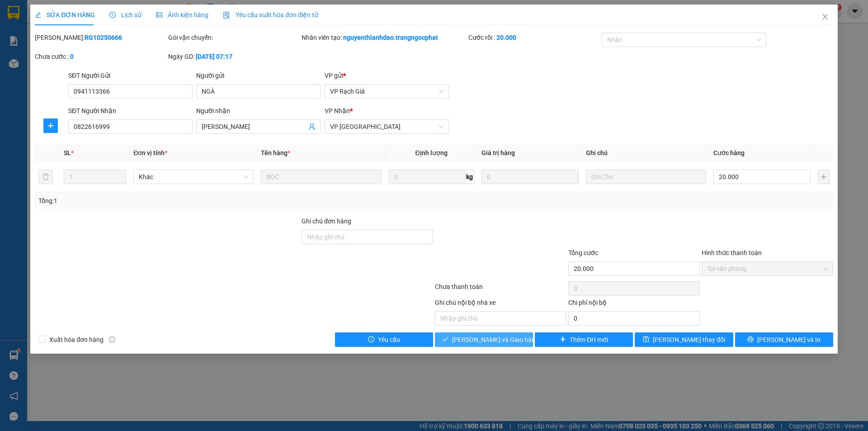 Image resolution: width=868 pixels, height=431 pixels. What do you see at coordinates (233, 56) in the screenshot?
I see `div: Ngày GD:` at bounding box center [233, 56].